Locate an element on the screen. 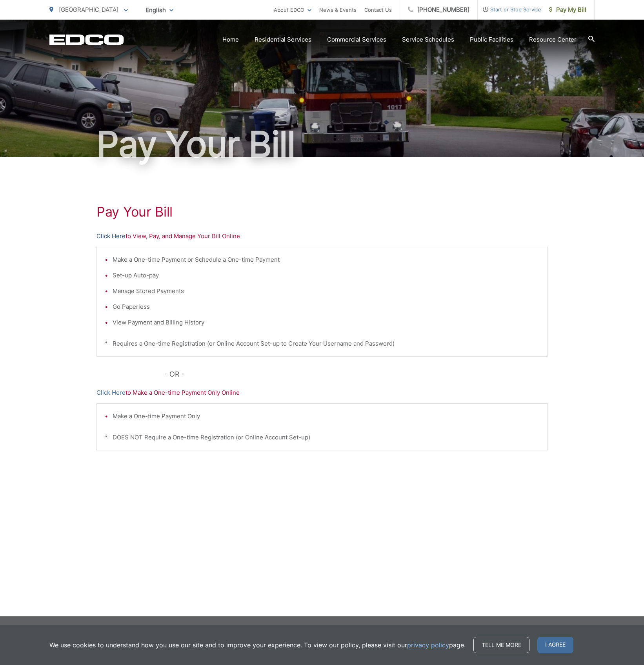 The height and width of the screenshot is (665, 644). span: I agree is located at coordinates (555, 645).